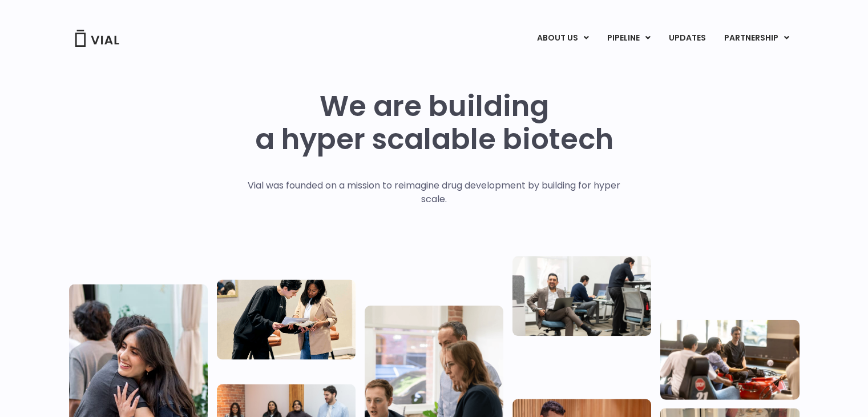  Describe the element at coordinates (286, 320) in the screenshot. I see `img: Two people looking at a paper talking.` at that location.